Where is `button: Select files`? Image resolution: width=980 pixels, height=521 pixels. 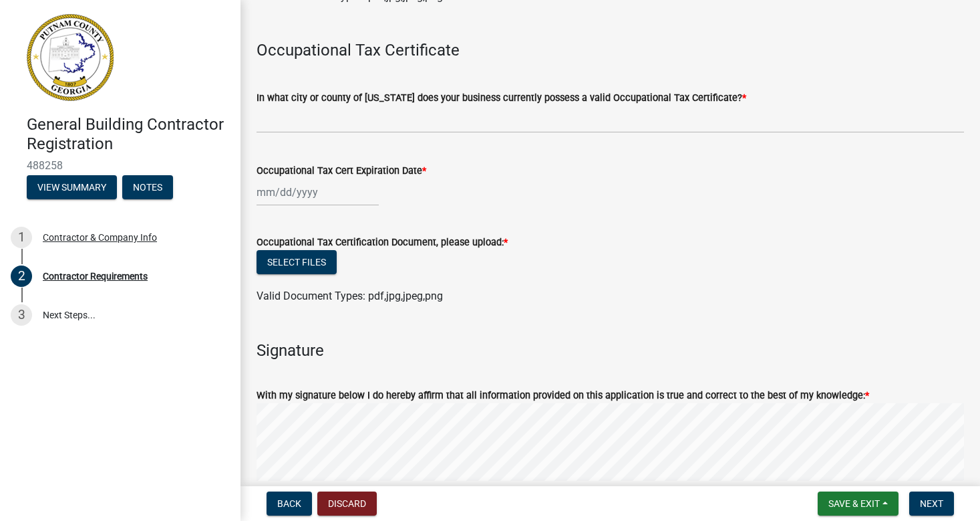 button: Select files is located at coordinates (296, 262).